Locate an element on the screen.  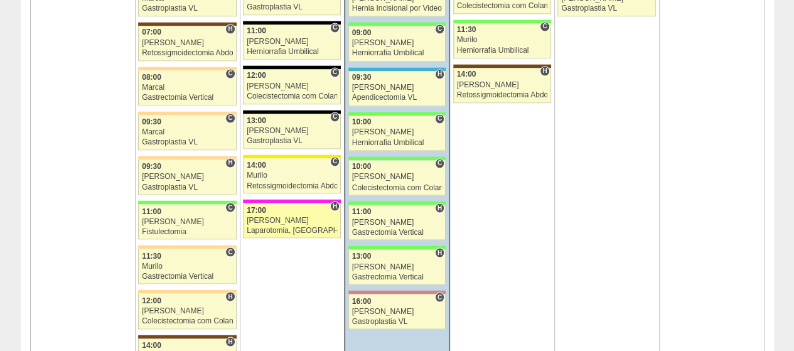
div: Hernia Incisional por Video is located at coordinates (397, 8).